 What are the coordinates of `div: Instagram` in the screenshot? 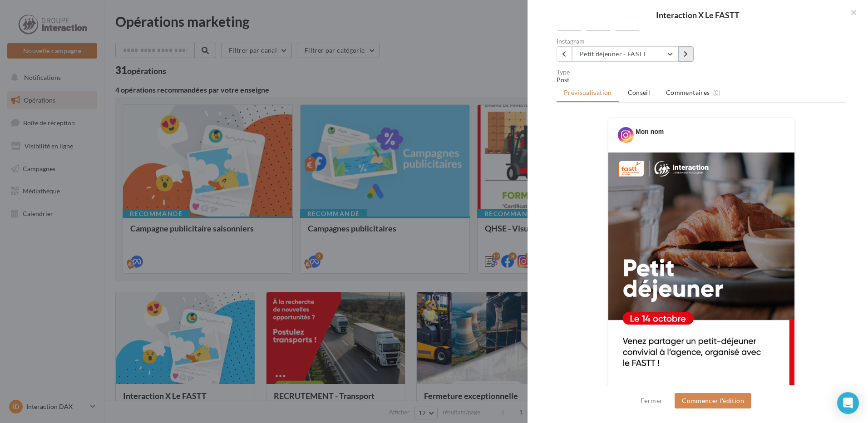 It's located at (627, 42).